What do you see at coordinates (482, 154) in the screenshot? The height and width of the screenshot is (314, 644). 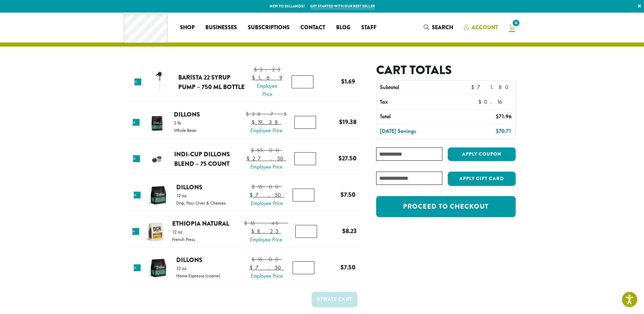 I see `button: Apply coupon` at bounding box center [482, 154].